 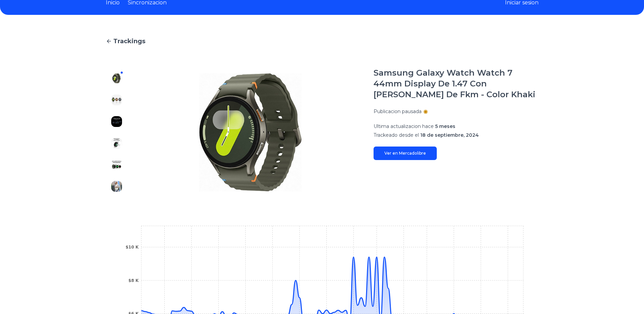 I want to click on tspan: $8 K, so click(x=133, y=280).